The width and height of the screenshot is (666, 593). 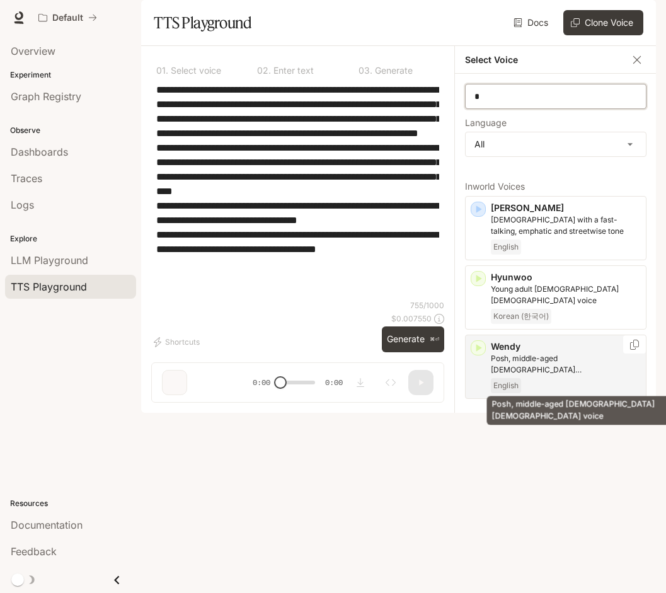 What do you see at coordinates (393, 71) in the screenshot?
I see `p: Generate` at bounding box center [393, 71].